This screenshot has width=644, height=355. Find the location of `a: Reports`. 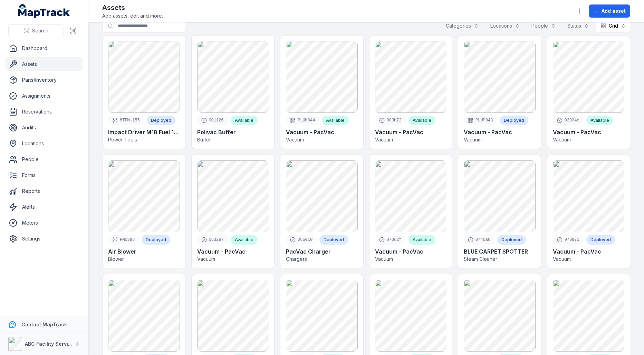

a: Reports is located at coordinates (44, 191).